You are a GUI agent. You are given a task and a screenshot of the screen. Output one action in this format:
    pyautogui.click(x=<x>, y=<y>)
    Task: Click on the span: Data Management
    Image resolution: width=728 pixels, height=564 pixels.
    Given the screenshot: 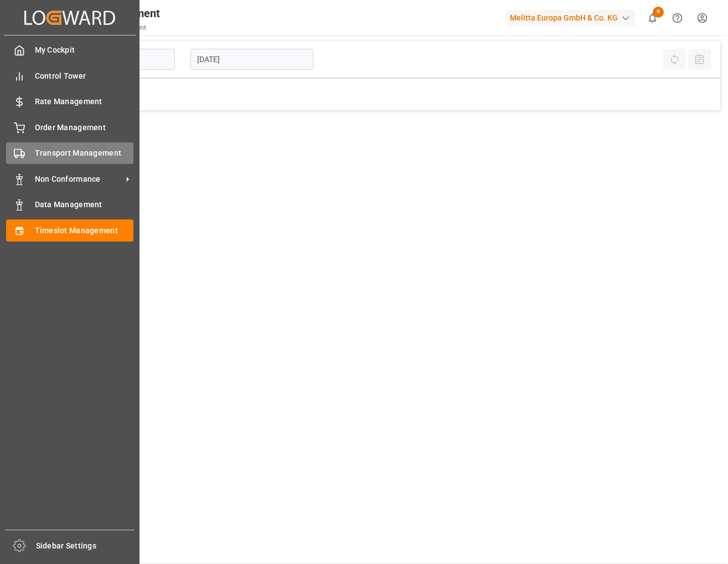 What is the action you would take?
    pyautogui.click(x=84, y=205)
    